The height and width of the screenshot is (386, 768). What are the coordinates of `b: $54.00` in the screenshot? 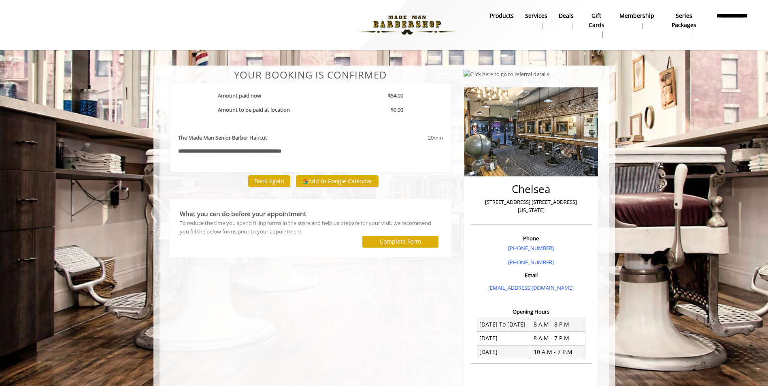 It's located at (396, 96).